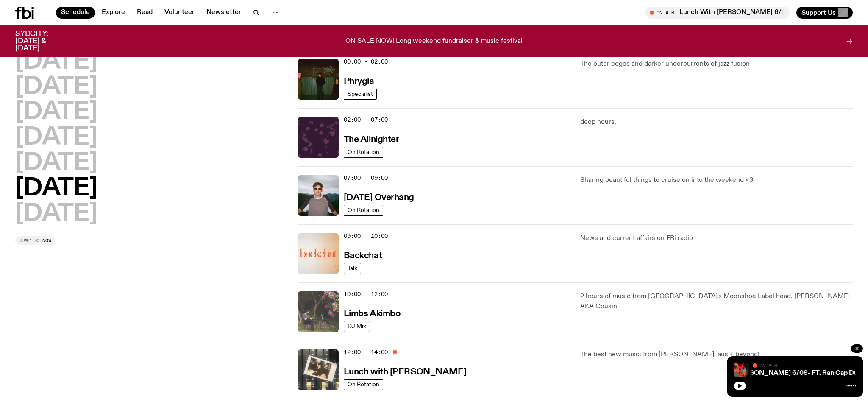 This screenshot has height=402, width=868. What do you see at coordinates (34, 240) in the screenshot?
I see `span: Jump to now` at bounding box center [34, 240].